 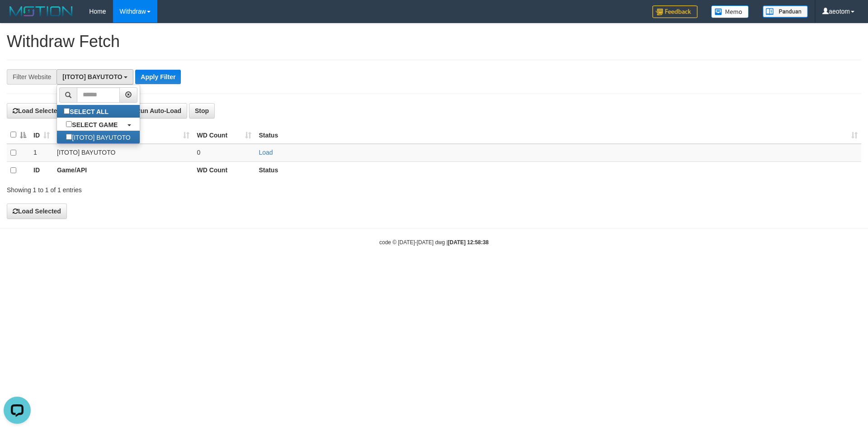 I want to click on input: SELECT GAME, so click(x=69, y=124).